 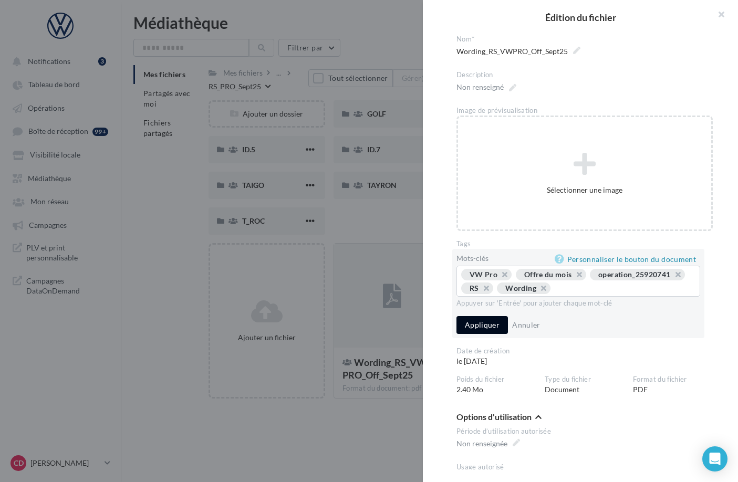 What do you see at coordinates (494, 417) in the screenshot?
I see `span: Options d'utilisation` at bounding box center [494, 417].